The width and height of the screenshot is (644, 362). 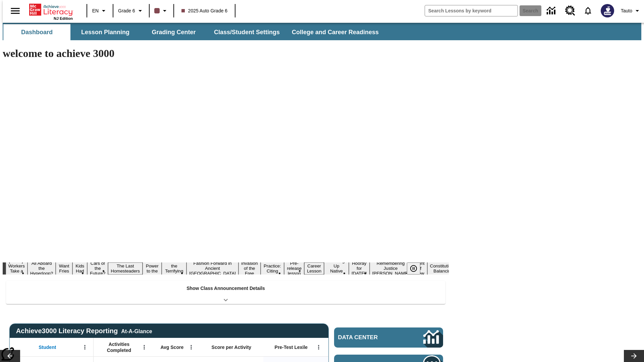 I want to click on button: Dashboard, so click(x=37, y=32).